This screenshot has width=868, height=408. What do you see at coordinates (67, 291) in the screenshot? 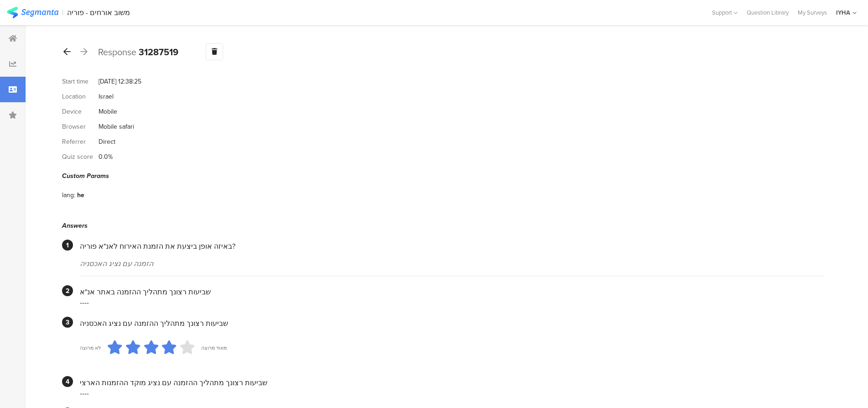
I see `div: 2` at bounding box center [67, 291].